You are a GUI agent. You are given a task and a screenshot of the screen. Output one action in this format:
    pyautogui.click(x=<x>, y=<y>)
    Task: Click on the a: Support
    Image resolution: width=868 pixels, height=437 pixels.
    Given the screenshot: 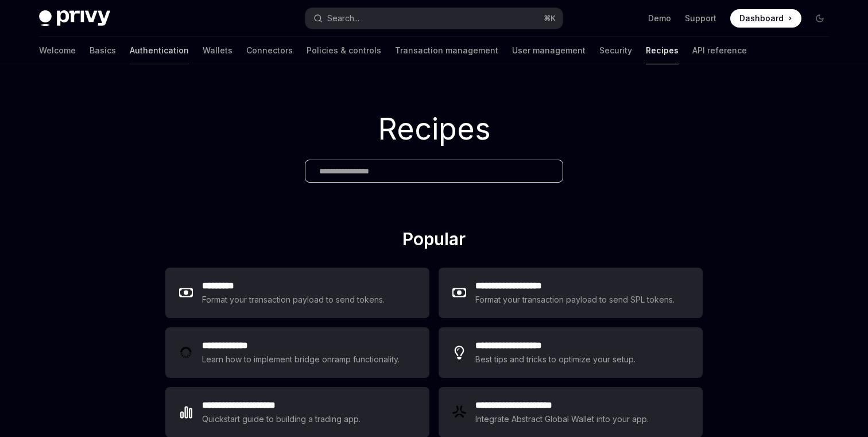 What is the action you would take?
    pyautogui.click(x=700, y=19)
    